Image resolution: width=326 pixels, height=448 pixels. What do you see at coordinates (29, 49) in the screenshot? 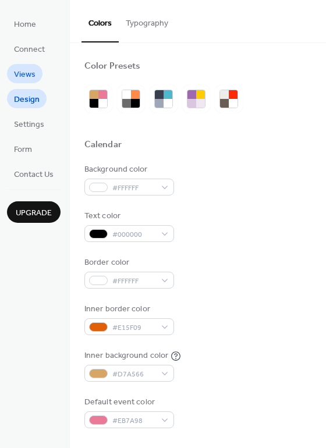
I see `span: Connect` at bounding box center [29, 49].